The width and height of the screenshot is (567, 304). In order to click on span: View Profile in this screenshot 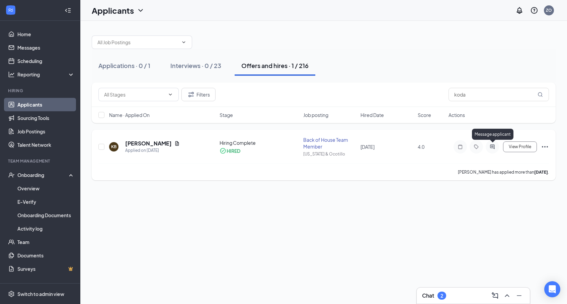, I will do `click(520, 147)`.